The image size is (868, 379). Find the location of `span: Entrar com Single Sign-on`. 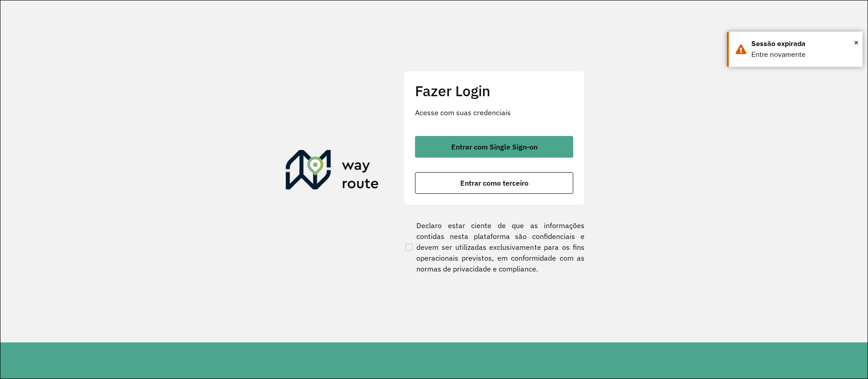

span: Entrar com Single Sign-on is located at coordinates (494, 147).